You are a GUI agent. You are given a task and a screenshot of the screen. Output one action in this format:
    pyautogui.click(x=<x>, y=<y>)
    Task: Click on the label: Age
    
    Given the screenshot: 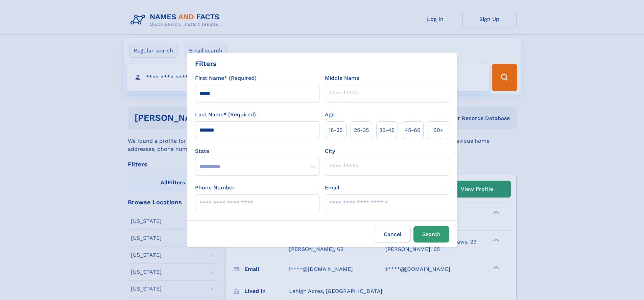 What is the action you would take?
    pyautogui.click(x=330, y=115)
    